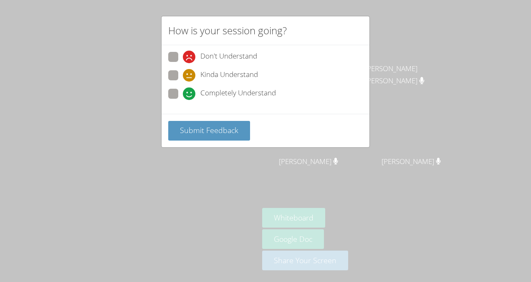  What do you see at coordinates (209, 130) in the screenshot?
I see `span: Submit Feedback` at bounding box center [209, 130].